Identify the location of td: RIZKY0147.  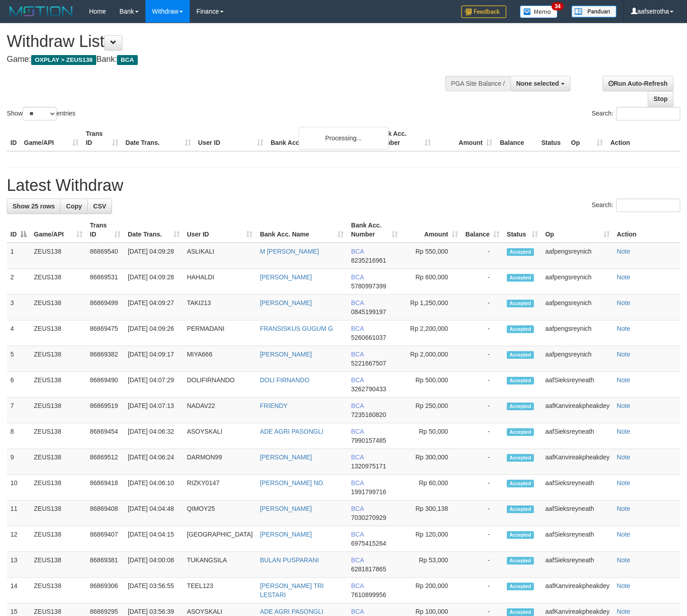
(220, 488).